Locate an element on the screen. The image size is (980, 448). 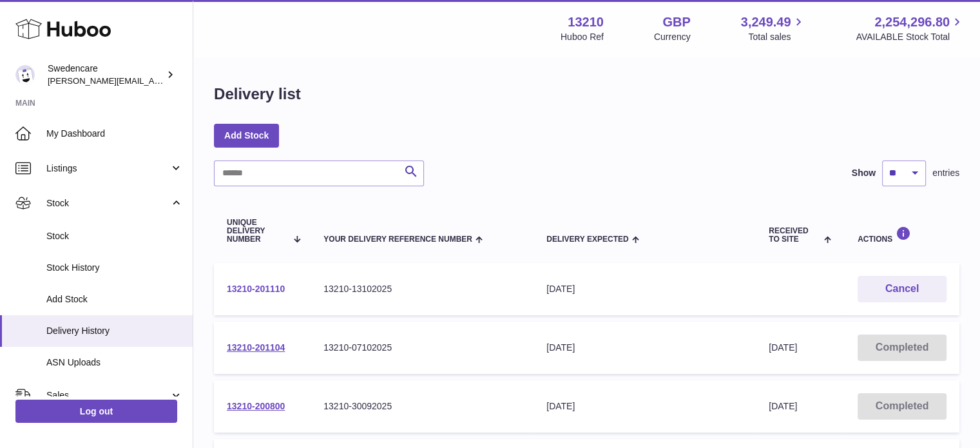
div: 13210-30092025 is located at coordinates (422, 406).